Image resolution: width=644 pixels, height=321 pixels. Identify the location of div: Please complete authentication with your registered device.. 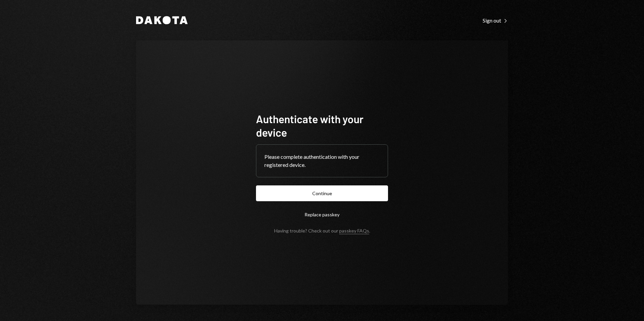
(322, 161).